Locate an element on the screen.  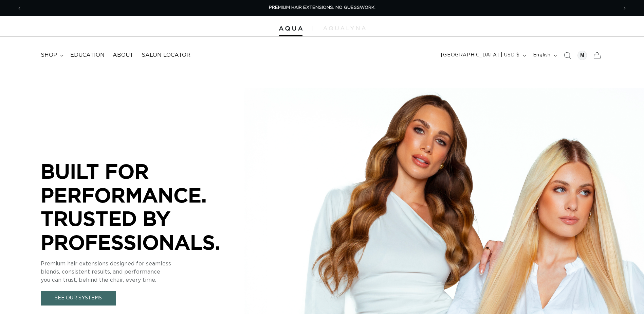
span: shop is located at coordinates (49, 55).